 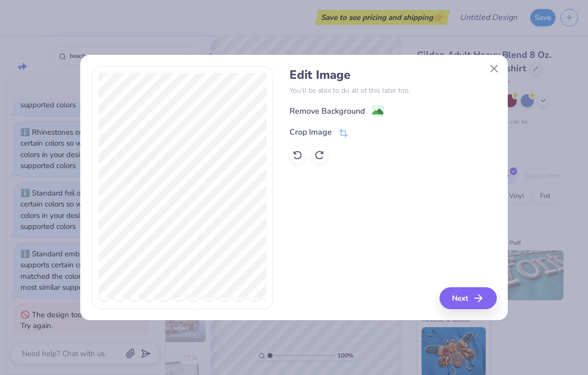 What do you see at coordinates (393, 91) in the screenshot?
I see `p: You’ll be able to do all of this later too.` at bounding box center [393, 91].